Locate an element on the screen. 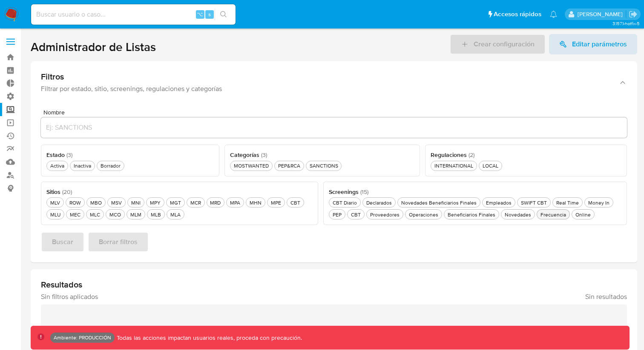 Image resolution: width=644 pixels, height=350 pixels. p: Todas las acciones impactan usuarios reales, proceda con precaución. is located at coordinates (208, 338).